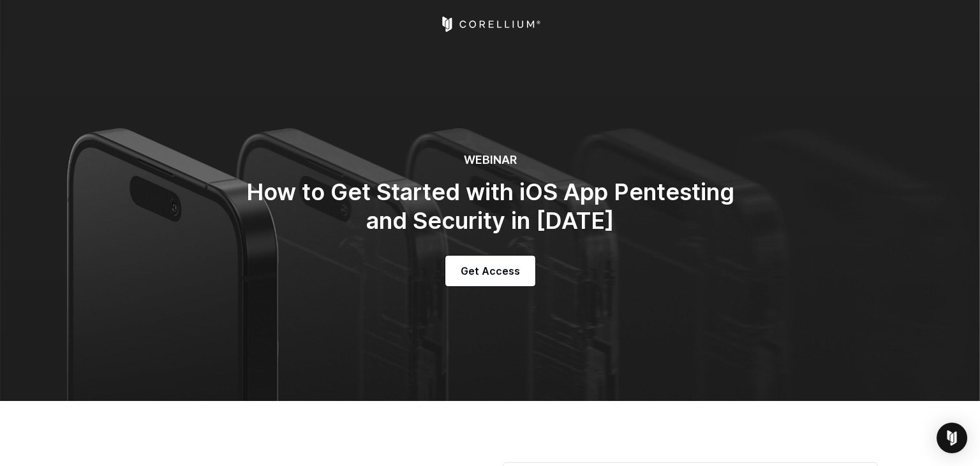 The image size is (980, 466). What do you see at coordinates (490, 160) in the screenshot?
I see `h6: WEBINAR` at bounding box center [490, 160].